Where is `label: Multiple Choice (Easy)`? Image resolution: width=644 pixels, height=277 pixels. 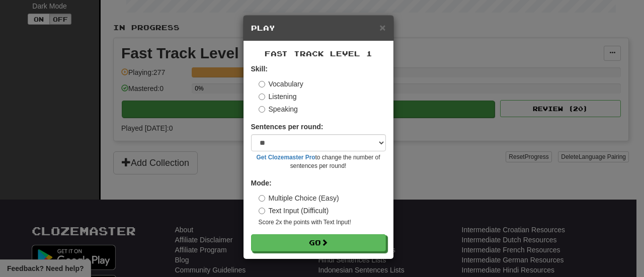
label: Multiple Choice (Easy) is located at coordinates (299, 198).